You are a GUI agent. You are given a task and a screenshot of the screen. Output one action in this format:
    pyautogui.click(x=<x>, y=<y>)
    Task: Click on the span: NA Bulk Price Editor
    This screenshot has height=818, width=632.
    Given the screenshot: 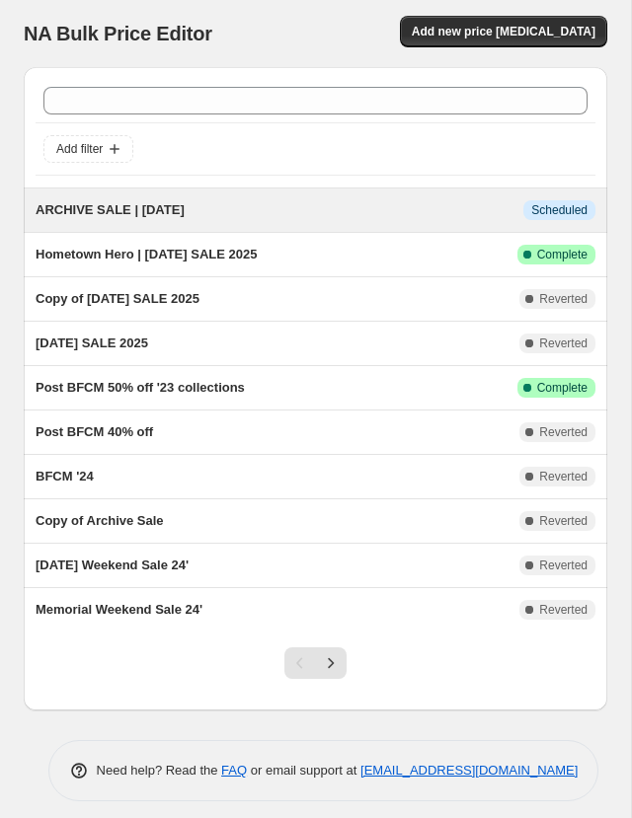 What is the action you would take?
    pyautogui.click(x=117, y=34)
    